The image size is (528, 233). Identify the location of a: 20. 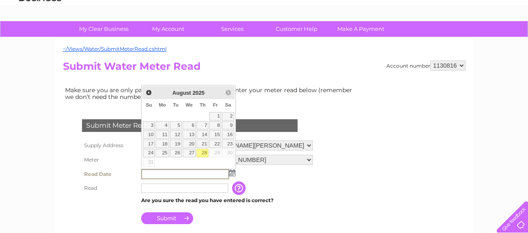
(189, 144).